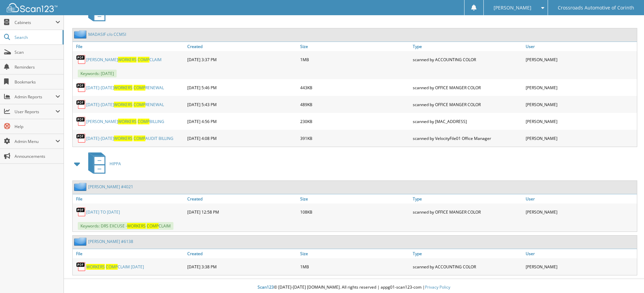 The height and width of the screenshot is (293, 644). I want to click on span: User Reports, so click(35, 111).